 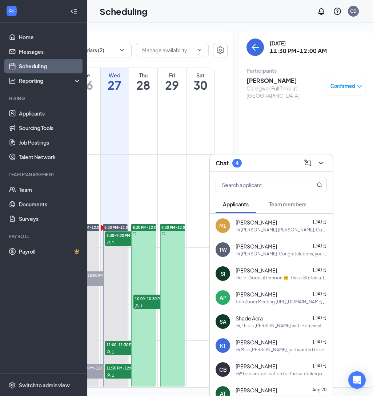 I want to click on a: Applicants, so click(x=50, y=113).